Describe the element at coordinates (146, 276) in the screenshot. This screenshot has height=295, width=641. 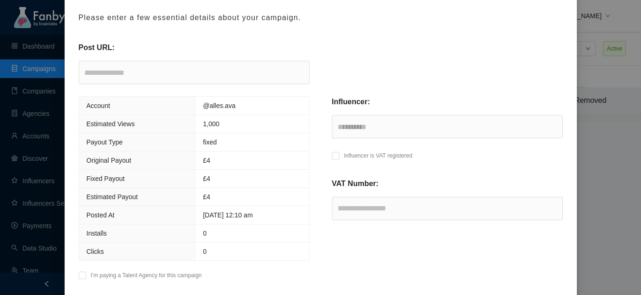
I see `p: I’m paying a Talent Agency for this campaign` at that location.